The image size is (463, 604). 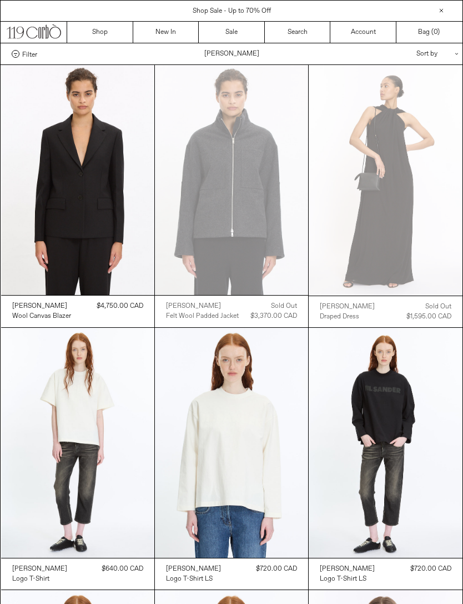 What do you see at coordinates (232, 11) in the screenshot?
I see `a: Shop Sale - Up to 70% Off` at bounding box center [232, 11].